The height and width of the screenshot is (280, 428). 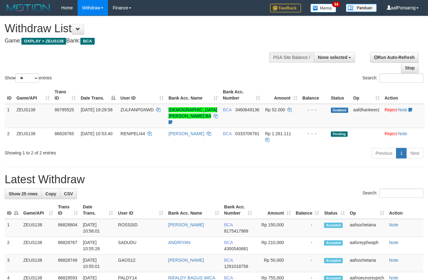 What do you see at coordinates (314, 95) in the screenshot?
I see `th: Balance` at bounding box center [314, 95].